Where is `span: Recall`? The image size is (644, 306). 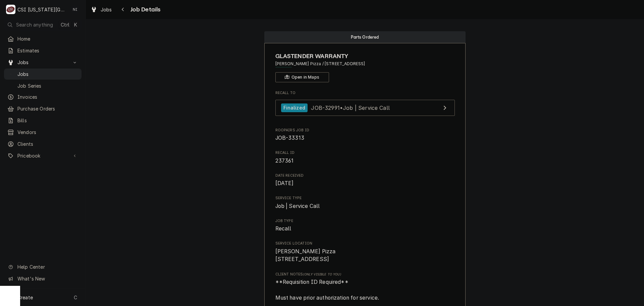 span: Recall is located at coordinates (283, 228).